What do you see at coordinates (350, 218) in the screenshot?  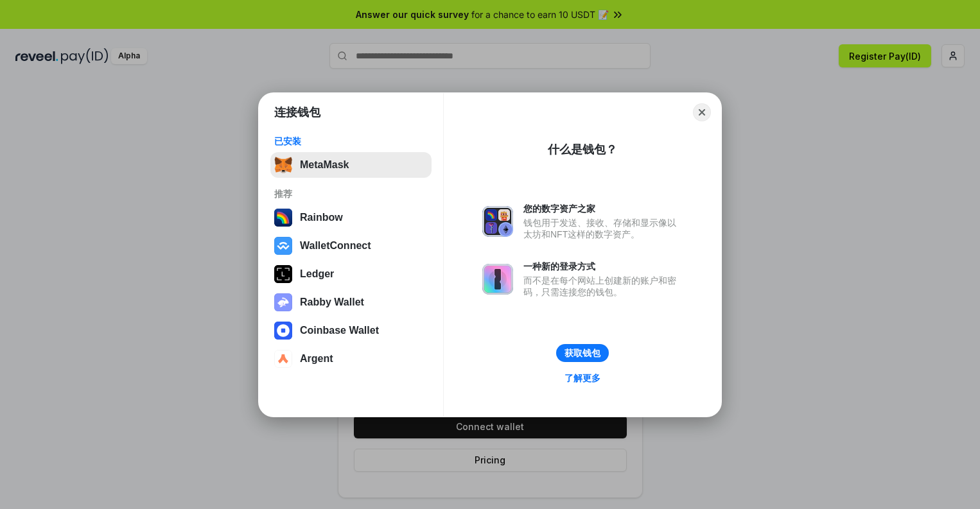 I see `button: Rainbow` at bounding box center [350, 218].